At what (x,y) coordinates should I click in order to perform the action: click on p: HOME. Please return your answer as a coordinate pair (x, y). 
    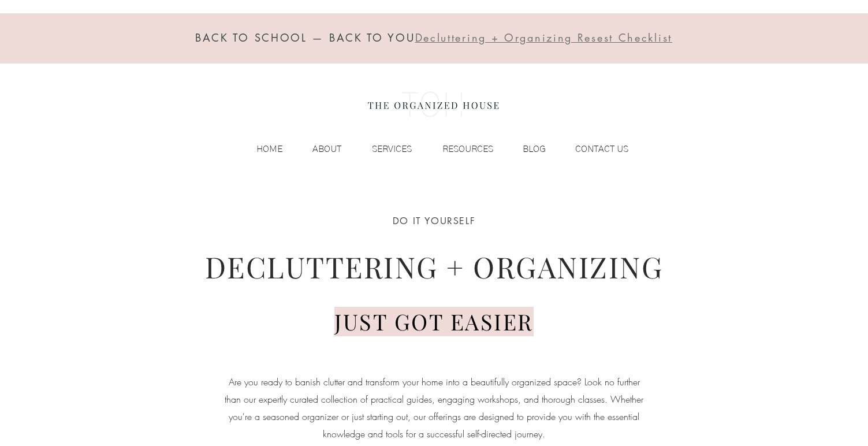
    Looking at the image, I should click on (269, 149).